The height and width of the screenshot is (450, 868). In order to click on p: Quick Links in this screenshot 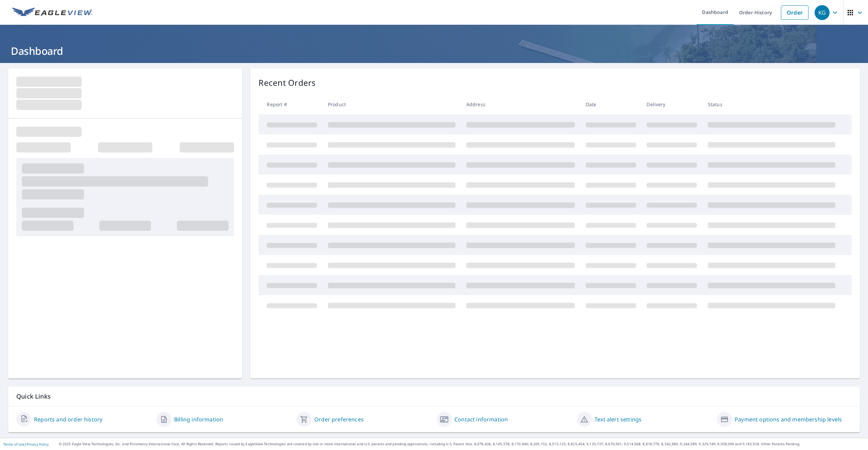, I will do `click(434, 396)`.